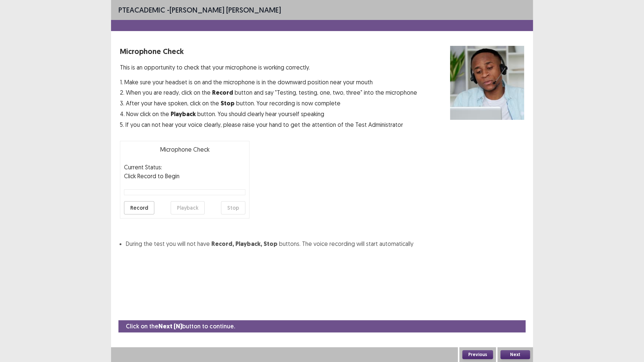 The height and width of the screenshot is (362, 644). What do you see at coordinates (478, 355) in the screenshot?
I see `button: Previous` at bounding box center [478, 355].